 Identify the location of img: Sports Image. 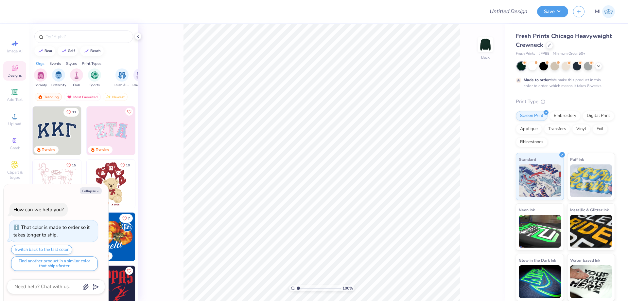
(95, 75).